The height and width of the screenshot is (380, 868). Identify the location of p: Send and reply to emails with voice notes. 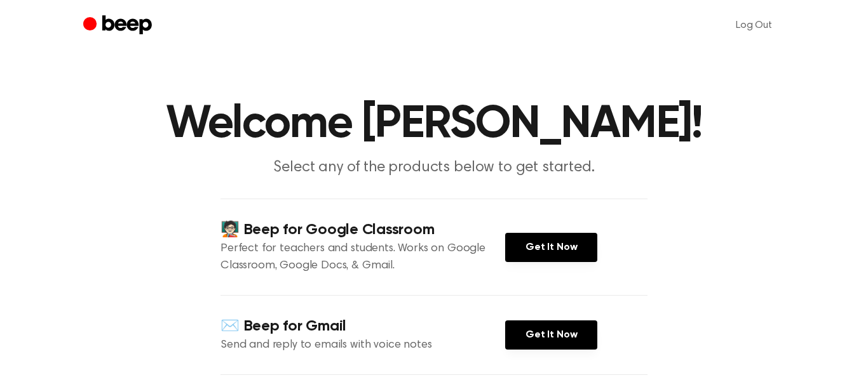
(362, 345).